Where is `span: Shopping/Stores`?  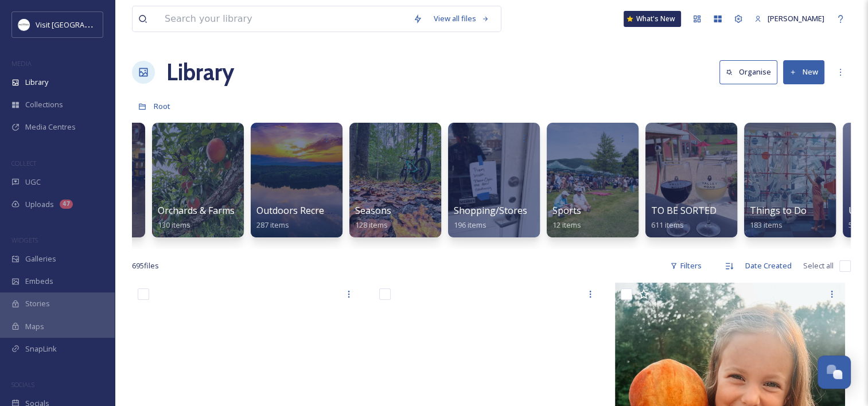 span: Shopping/Stores is located at coordinates (491, 210).